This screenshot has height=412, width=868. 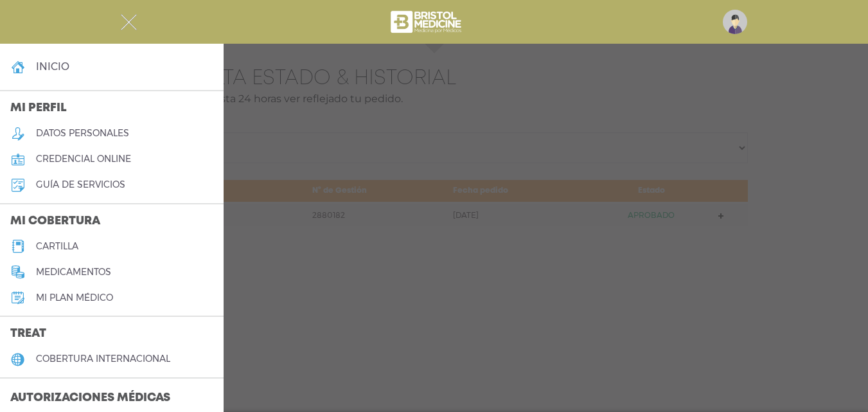 I want to click on h5: credencial online, so click(x=84, y=159).